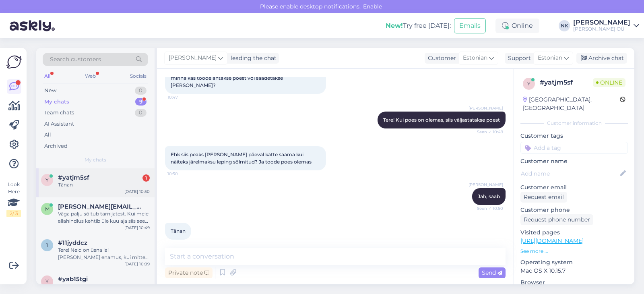 The width and height of the screenshot is (644, 294). I want to click on button: Emails, so click(470, 26).